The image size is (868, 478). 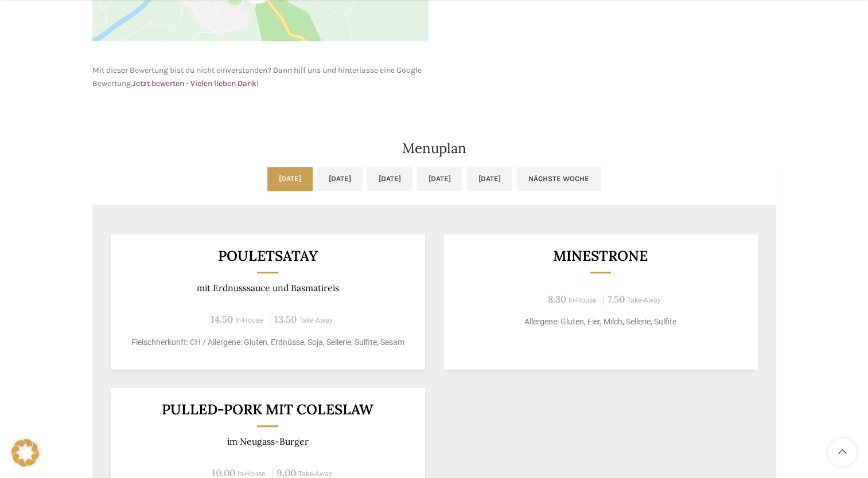 What do you see at coordinates (285, 319) in the screenshot?
I see `span: 13.50` at bounding box center [285, 319].